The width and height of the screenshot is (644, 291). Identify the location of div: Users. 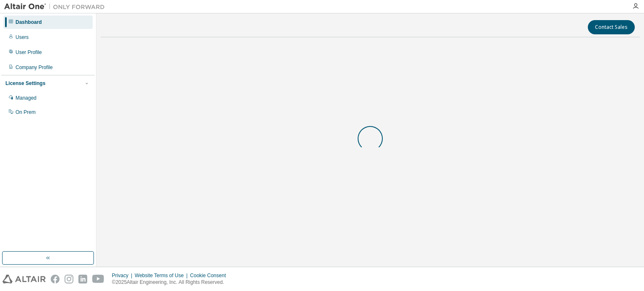
(22, 37).